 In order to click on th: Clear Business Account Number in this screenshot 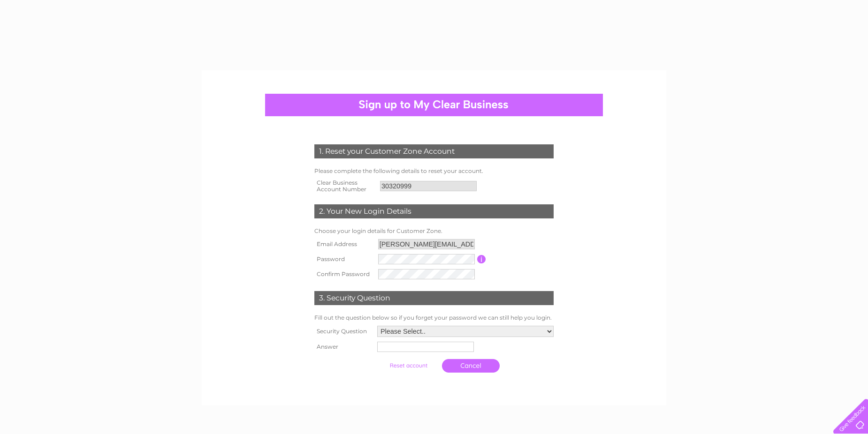, I will do `click(345, 186)`.